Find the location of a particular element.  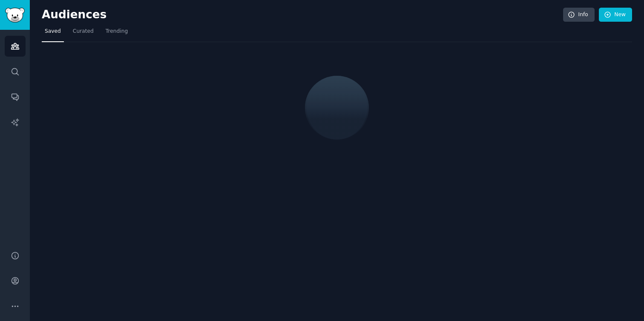

a: Saved is located at coordinates (53, 34).